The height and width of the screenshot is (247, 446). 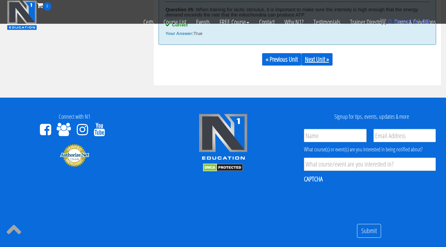 I want to click on a: Next Unit », so click(x=317, y=59).